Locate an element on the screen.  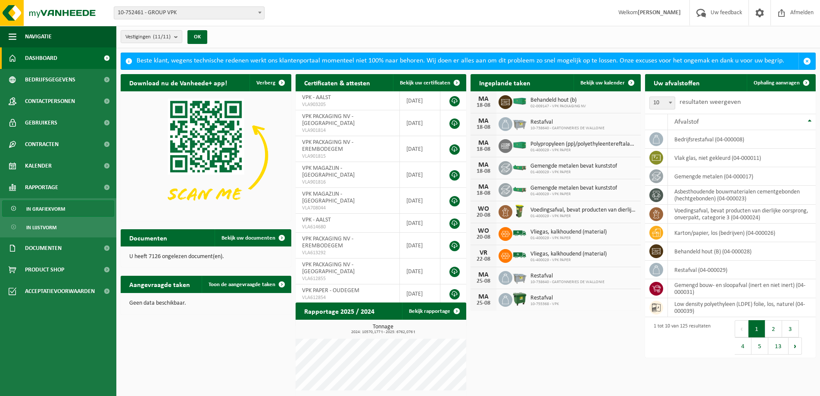
span: VLA708044 is located at coordinates (347, 208).